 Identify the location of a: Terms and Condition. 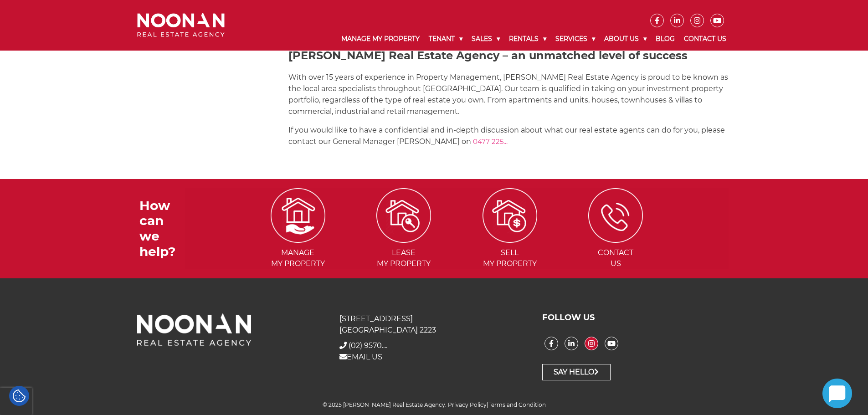
(517, 405).